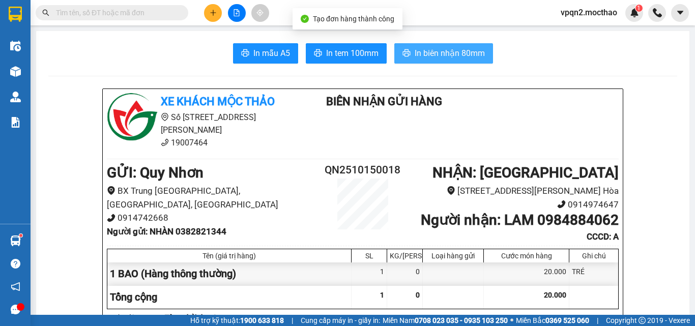 This screenshot has width=695, height=326. Describe the element at coordinates (526, 256) in the screenshot. I see `div: Cước món hàng` at that location.